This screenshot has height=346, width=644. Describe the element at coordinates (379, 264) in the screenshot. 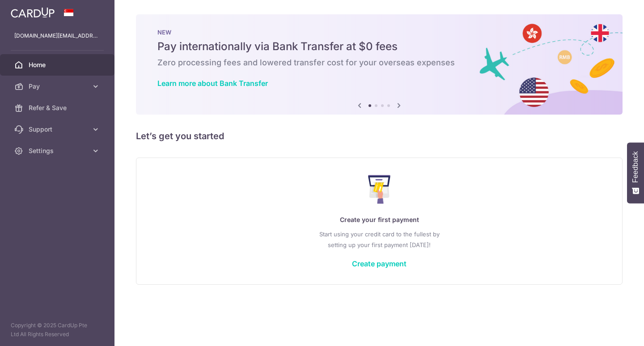

I see `a: Create payment` at that location.